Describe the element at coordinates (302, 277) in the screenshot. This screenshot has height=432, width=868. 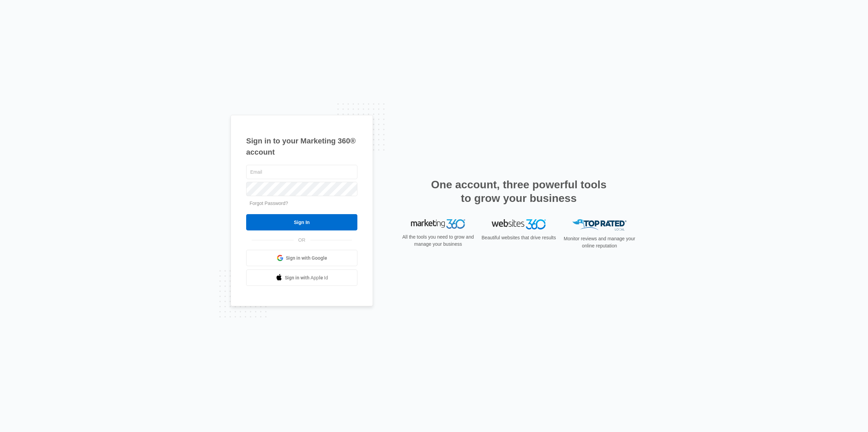
I see `a: Sign in with Apple Id` at that location.